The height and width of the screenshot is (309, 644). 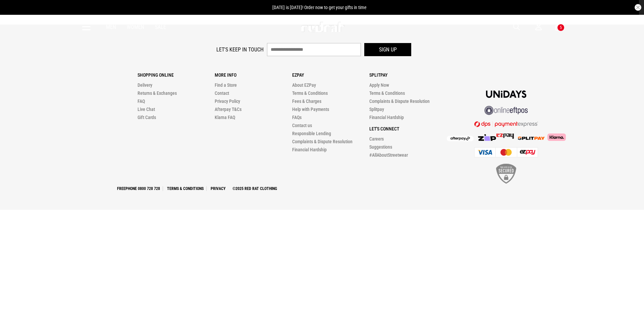 I want to click on a: Splitpay, so click(x=377, y=109).